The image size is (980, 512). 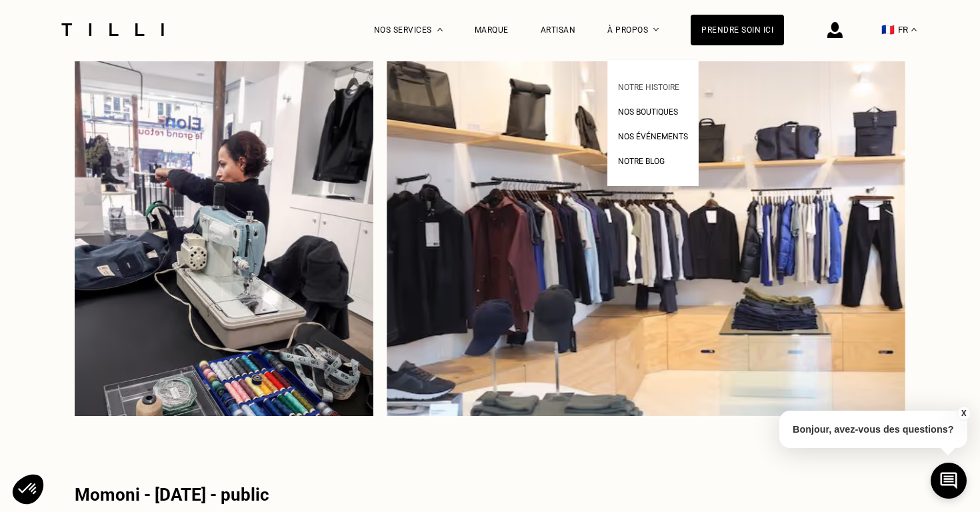 I want to click on a: Nos événements, so click(x=653, y=135).